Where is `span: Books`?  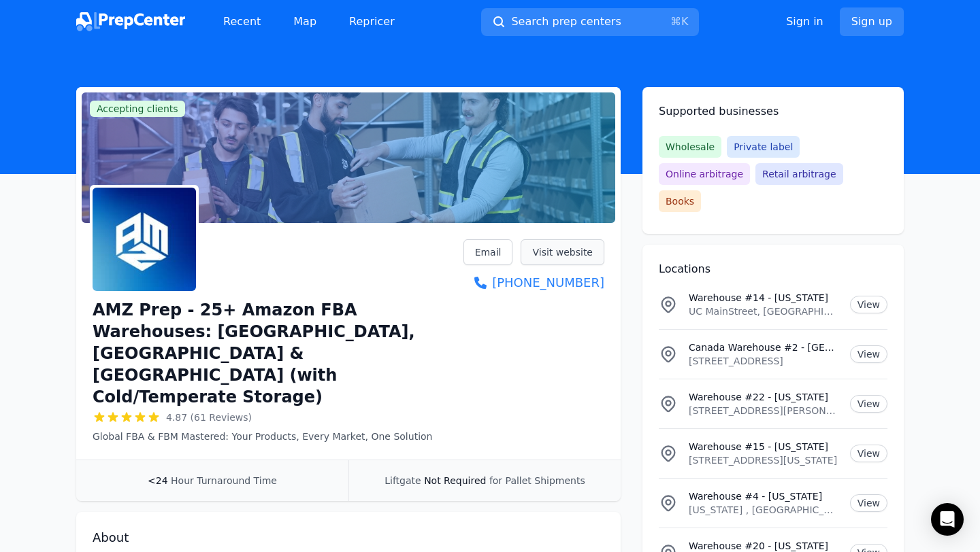
span: Books is located at coordinates (680, 202).